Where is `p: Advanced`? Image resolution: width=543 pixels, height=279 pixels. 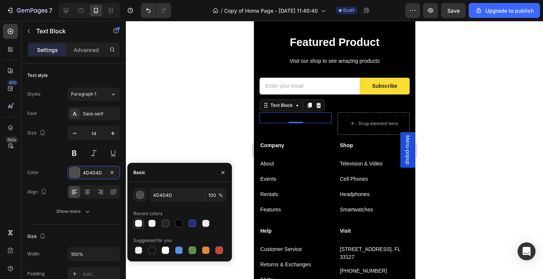 p: Advanced is located at coordinates (86, 50).